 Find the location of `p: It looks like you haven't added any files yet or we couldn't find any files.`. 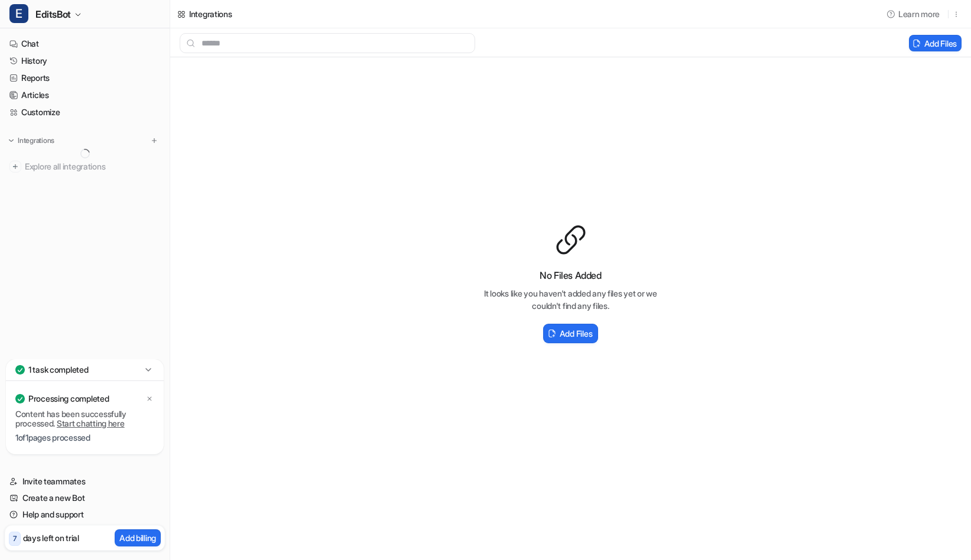

p: It looks like you haven't added any files yet or we couldn't find any files. is located at coordinates (571, 300).